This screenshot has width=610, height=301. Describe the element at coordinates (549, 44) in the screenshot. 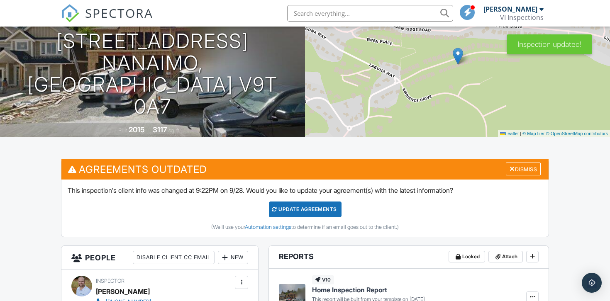

I see `div: Inspection updated!` at that location.